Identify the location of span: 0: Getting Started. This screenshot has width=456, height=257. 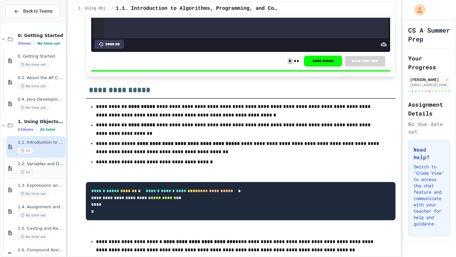
(41, 35).